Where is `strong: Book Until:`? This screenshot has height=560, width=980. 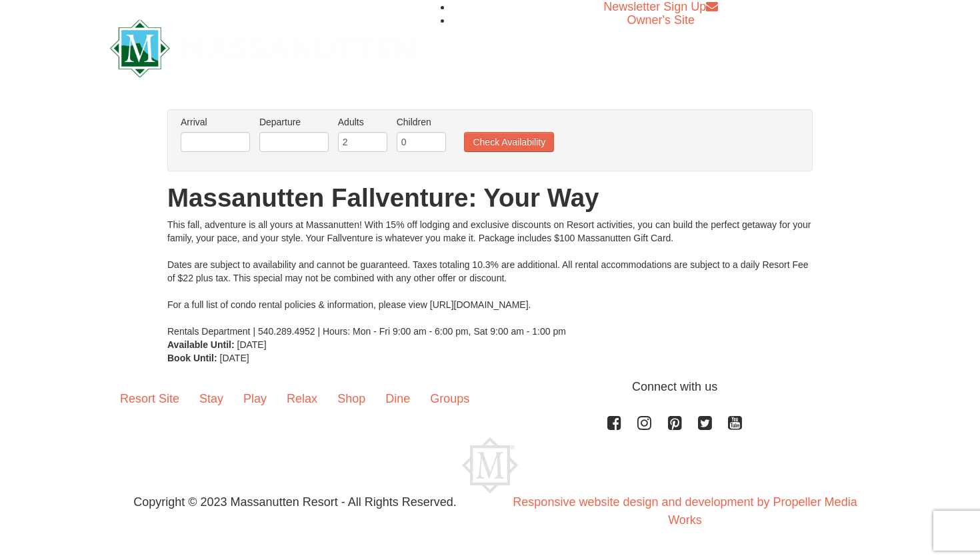
strong: Book Until: is located at coordinates (192, 358).